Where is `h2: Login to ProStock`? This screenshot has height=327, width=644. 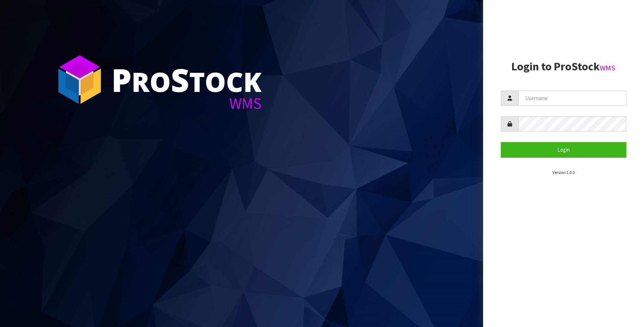 h2: Login to ProStock is located at coordinates (563, 67).